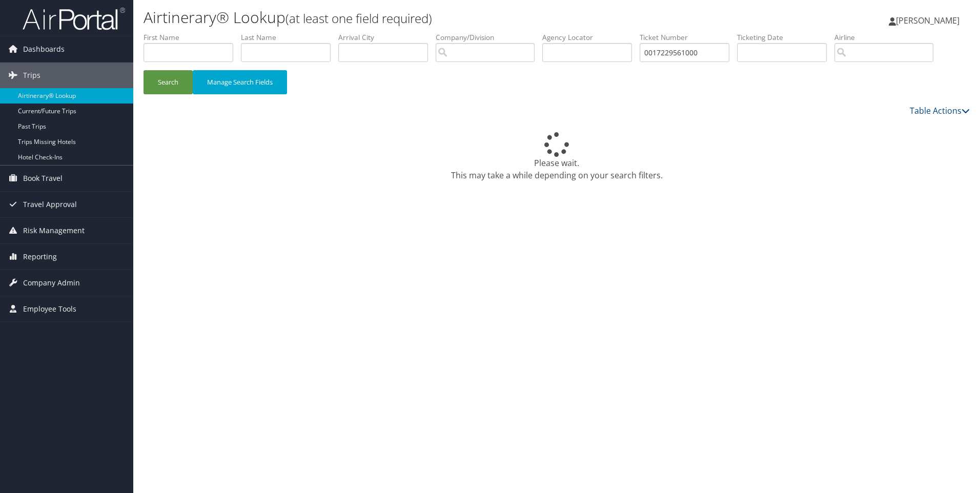 Image resolution: width=980 pixels, height=493 pixels. Describe the element at coordinates (54, 231) in the screenshot. I see `span: Risk Management` at that location.